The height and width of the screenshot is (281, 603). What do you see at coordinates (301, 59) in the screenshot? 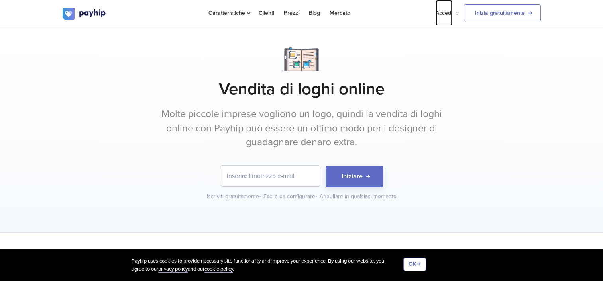
I see `img: Notebook.png` at bounding box center [301, 59].